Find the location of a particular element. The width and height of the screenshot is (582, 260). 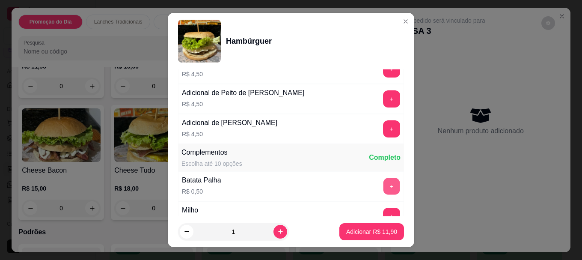

div: Hambúrguer is located at coordinates (249, 41).